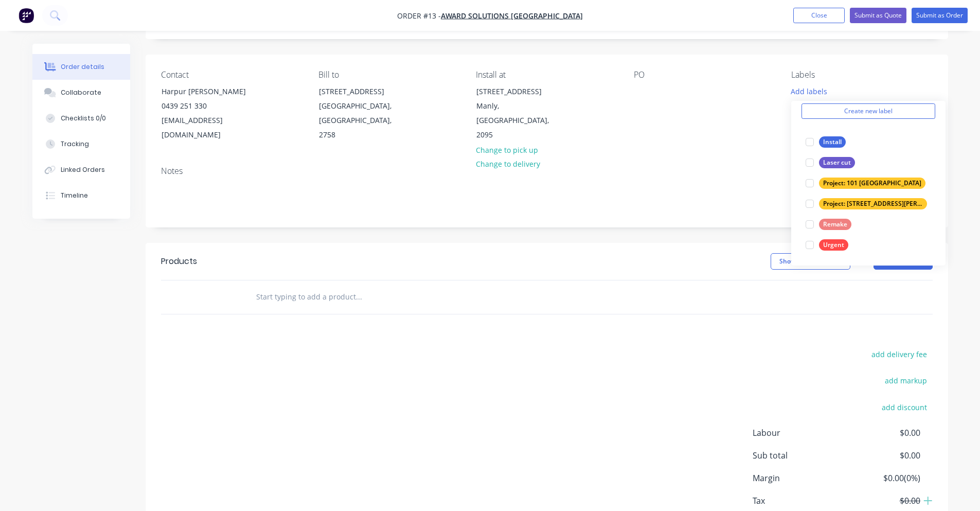 The width and height of the screenshot is (980, 511). What do you see at coordinates (82, 119) in the screenshot?
I see `button: Checklists 0/0` at bounding box center [82, 119].